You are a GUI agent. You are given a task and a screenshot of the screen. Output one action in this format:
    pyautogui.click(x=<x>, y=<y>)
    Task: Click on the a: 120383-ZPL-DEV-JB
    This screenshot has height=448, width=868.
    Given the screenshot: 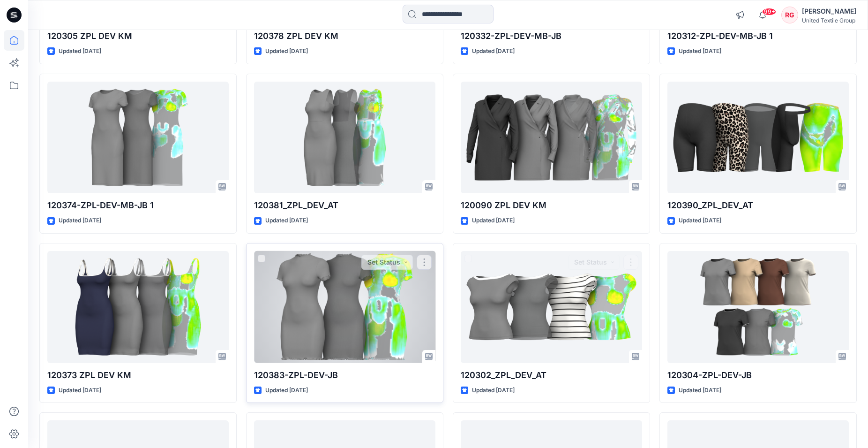 What is the action you would take?
    pyautogui.click(x=344, y=307)
    